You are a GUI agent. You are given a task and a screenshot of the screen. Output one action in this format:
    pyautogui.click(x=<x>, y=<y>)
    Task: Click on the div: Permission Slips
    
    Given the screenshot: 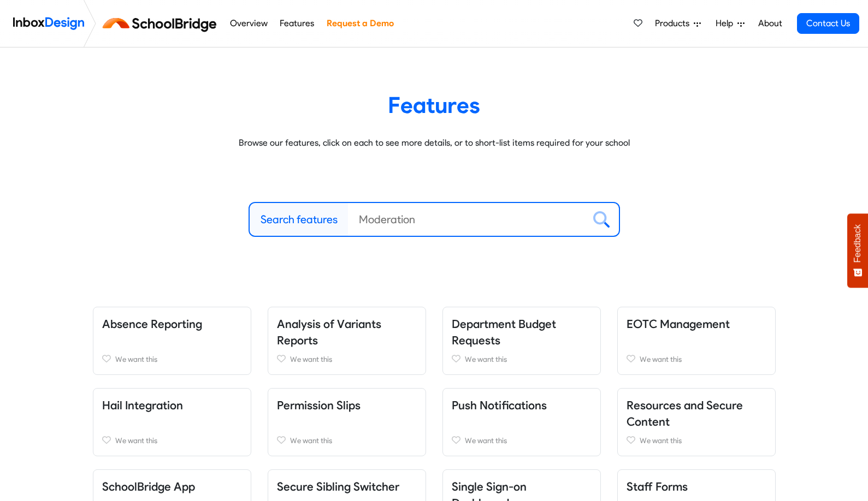 What is the action you would take?
    pyautogui.click(x=347, y=422)
    